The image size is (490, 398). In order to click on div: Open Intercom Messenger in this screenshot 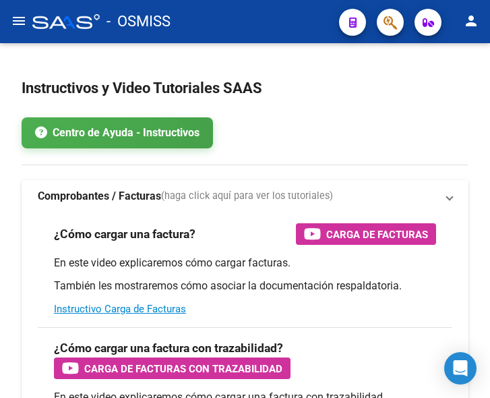, I will do `click(460, 368)`.